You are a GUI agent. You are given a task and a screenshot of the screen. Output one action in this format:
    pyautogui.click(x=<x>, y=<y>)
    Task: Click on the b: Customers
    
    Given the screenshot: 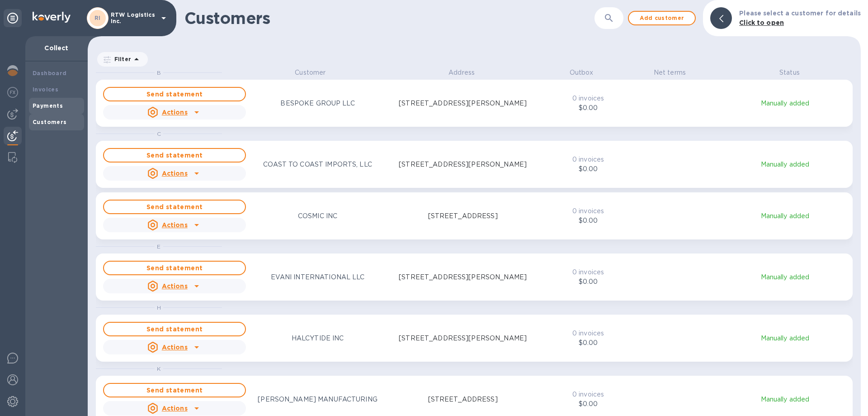 What is the action you would take?
    pyautogui.click(x=50, y=122)
    